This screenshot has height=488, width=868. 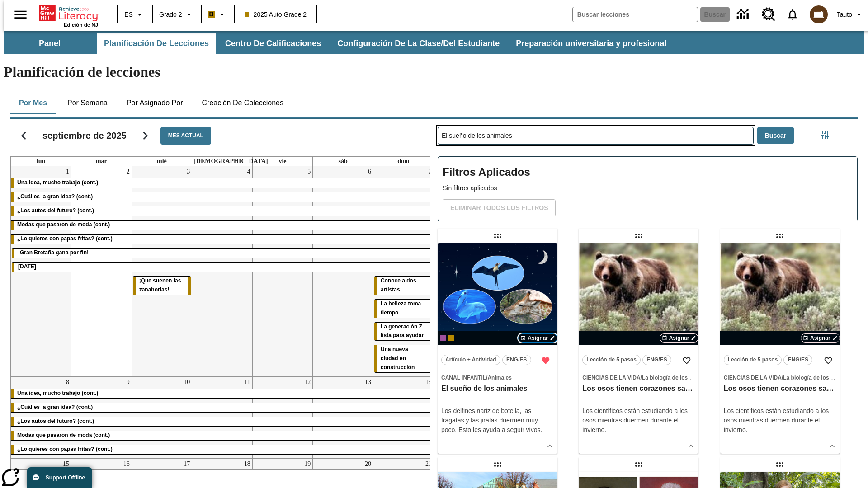 I want to click on div: ¿Los autos del futuro? (cont.), so click(x=222, y=211).